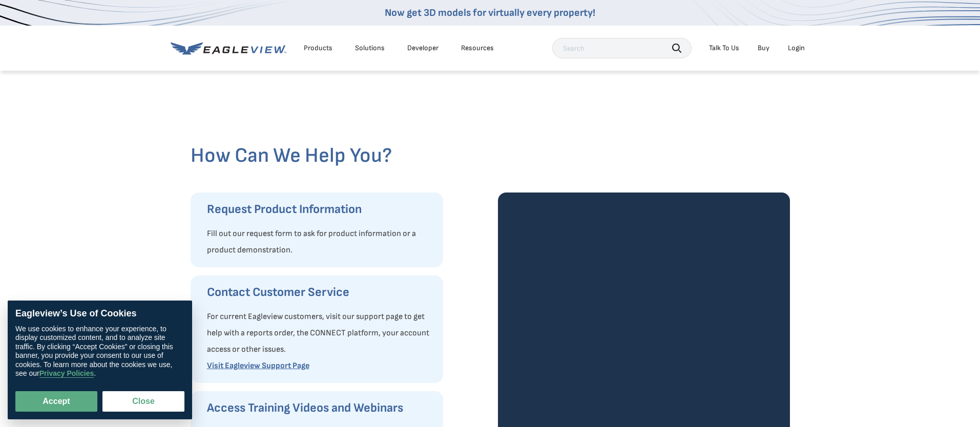 The height and width of the screenshot is (427, 980). Describe the element at coordinates (57, 401) in the screenshot. I see `button: Accept` at that location.